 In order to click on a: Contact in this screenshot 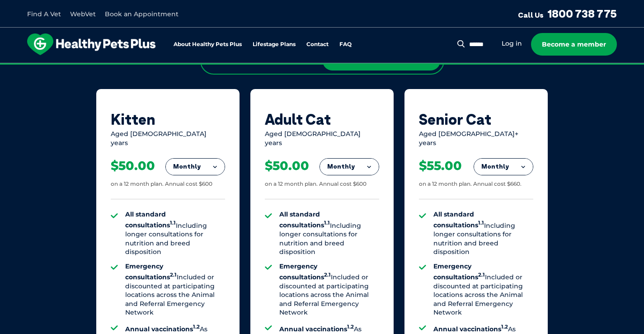, I will do `click(317, 44)`.